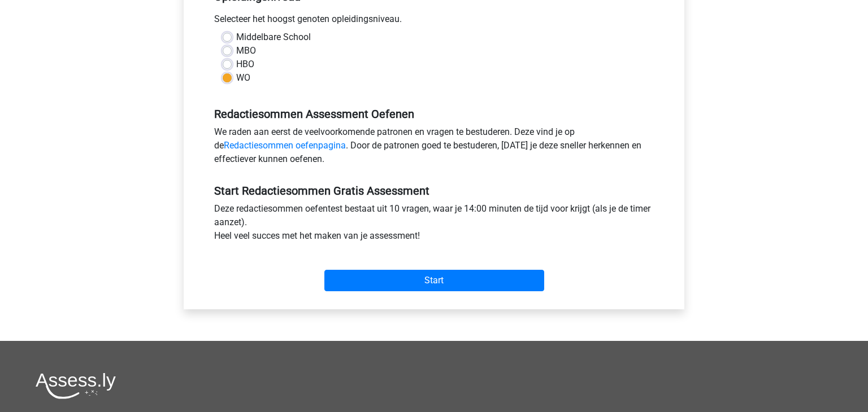 Image resolution: width=868 pixels, height=412 pixels. I want to click on div: We raden aan eerst de veelvoorkomende patronen en vragen te bestuderen. Deze vind je op de . Door..., so click(434, 148).